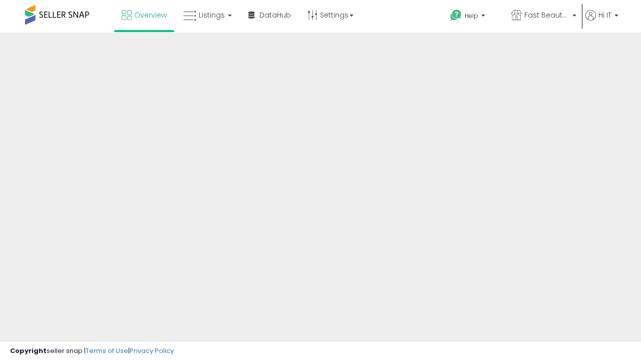 The height and width of the screenshot is (361, 641). I want to click on i: Get Help, so click(456, 15).